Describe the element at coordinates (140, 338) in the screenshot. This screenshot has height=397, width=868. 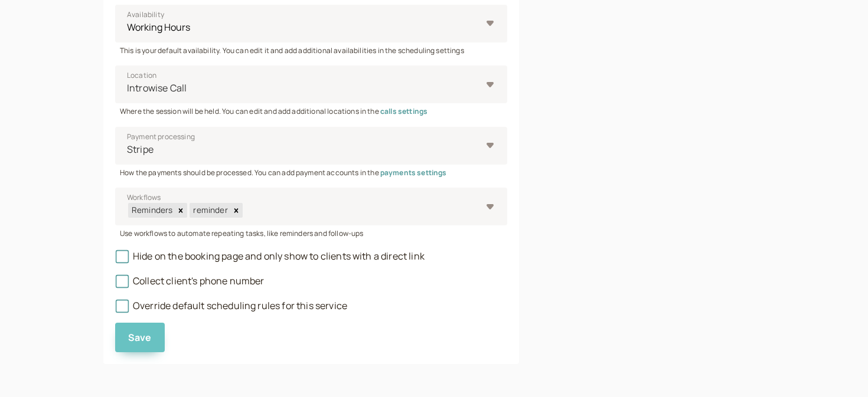
I see `span: Save` at that location.